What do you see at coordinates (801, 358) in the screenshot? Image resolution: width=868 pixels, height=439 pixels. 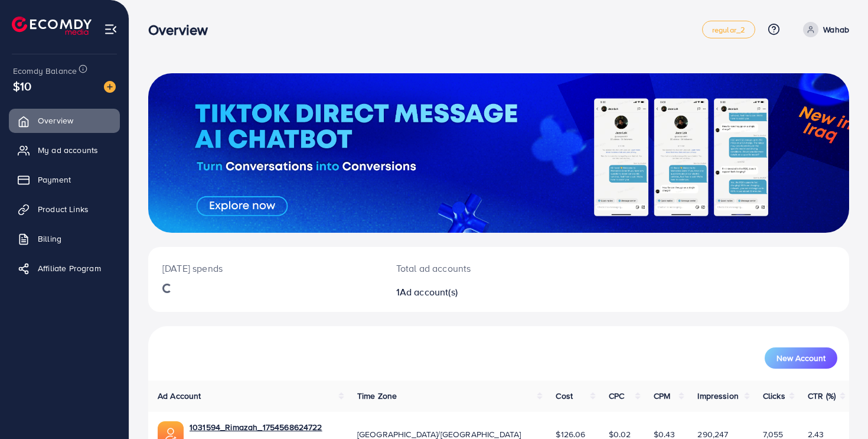 I see `button: New Account` at bounding box center [801, 358].